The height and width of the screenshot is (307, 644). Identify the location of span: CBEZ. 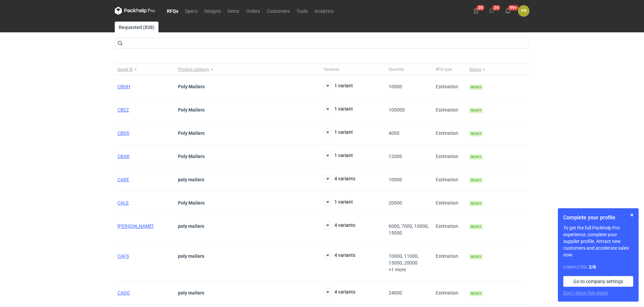
(123, 110).